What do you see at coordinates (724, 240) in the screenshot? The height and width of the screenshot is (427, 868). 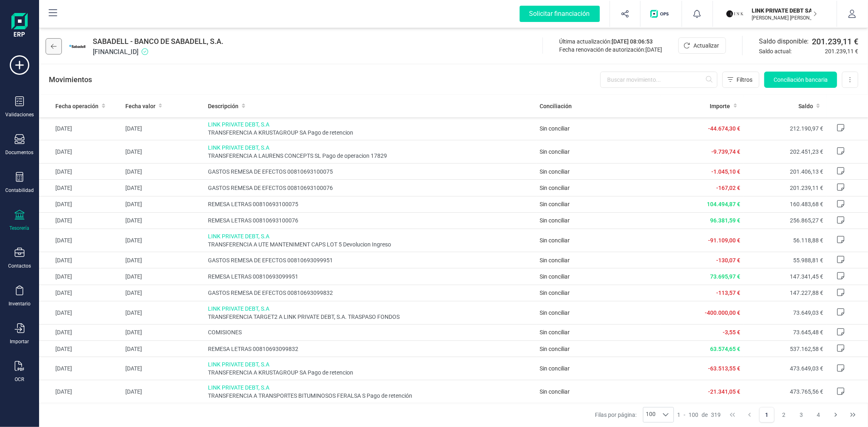 I see `span: -91.109,00 €` at bounding box center [724, 240].